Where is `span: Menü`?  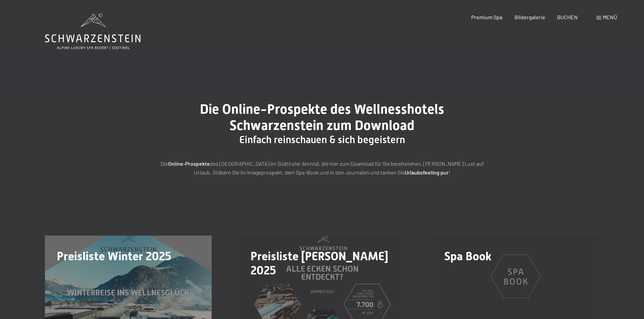 span: Menü is located at coordinates (609, 17).